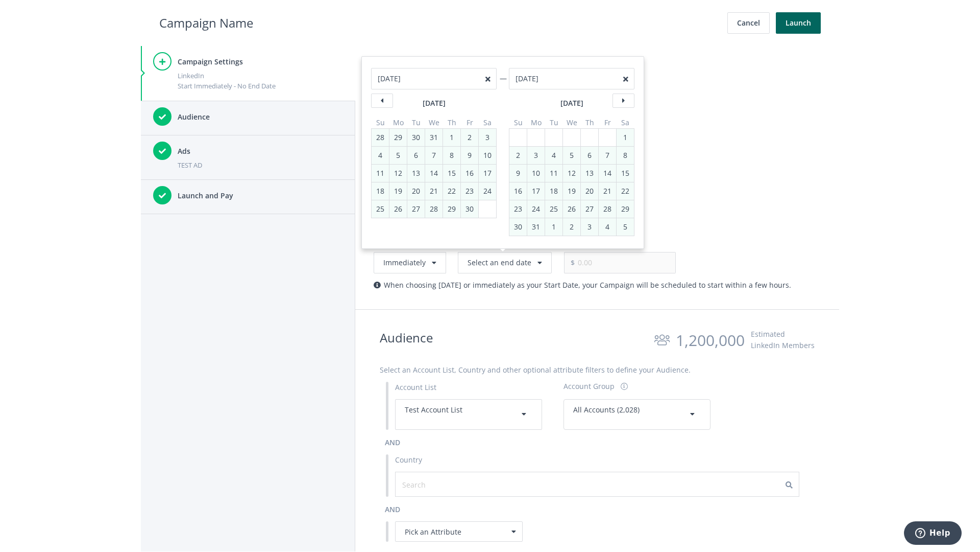  What do you see at coordinates (260, 86) in the screenshot?
I see `div: Start Immediately - No End Date` at bounding box center [260, 86].